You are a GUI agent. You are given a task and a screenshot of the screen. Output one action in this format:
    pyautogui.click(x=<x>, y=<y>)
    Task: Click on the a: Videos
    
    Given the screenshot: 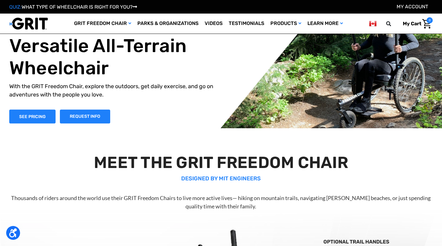 What is the action you would take?
    pyautogui.click(x=213, y=23)
    